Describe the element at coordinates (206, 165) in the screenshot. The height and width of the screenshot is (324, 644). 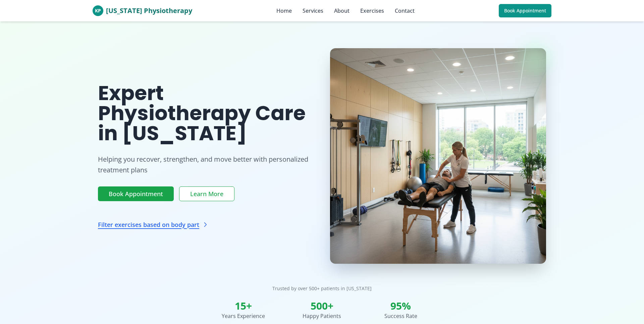
I see `p: Helping you recover, strengthen, and move better with personalized treatment plans` at that location.